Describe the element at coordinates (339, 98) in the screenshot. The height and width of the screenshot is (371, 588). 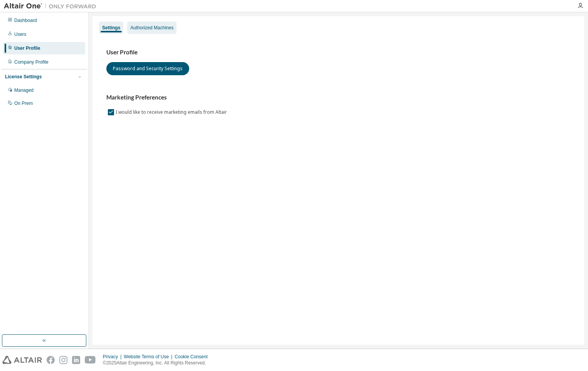
I see `h3: Marketing Preferences` at that location.